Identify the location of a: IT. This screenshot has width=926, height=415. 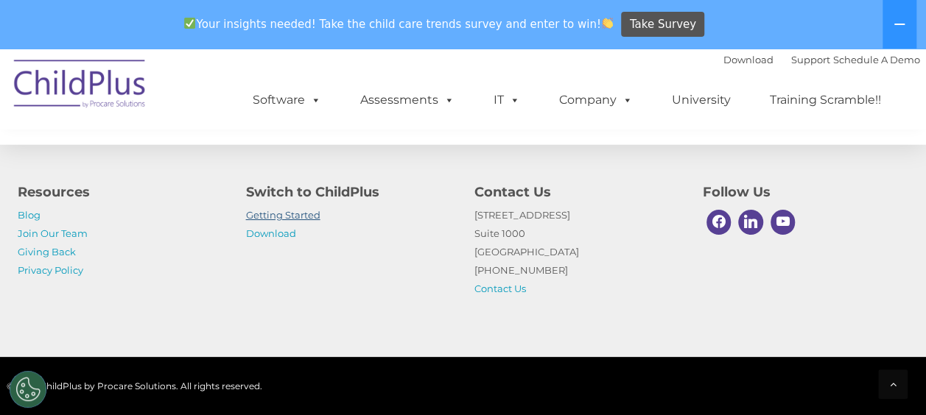
(507, 100).